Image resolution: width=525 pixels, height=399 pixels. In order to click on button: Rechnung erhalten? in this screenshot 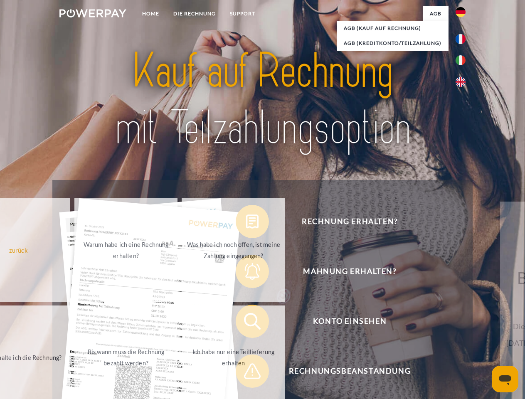, I will do `click(344, 222)`.